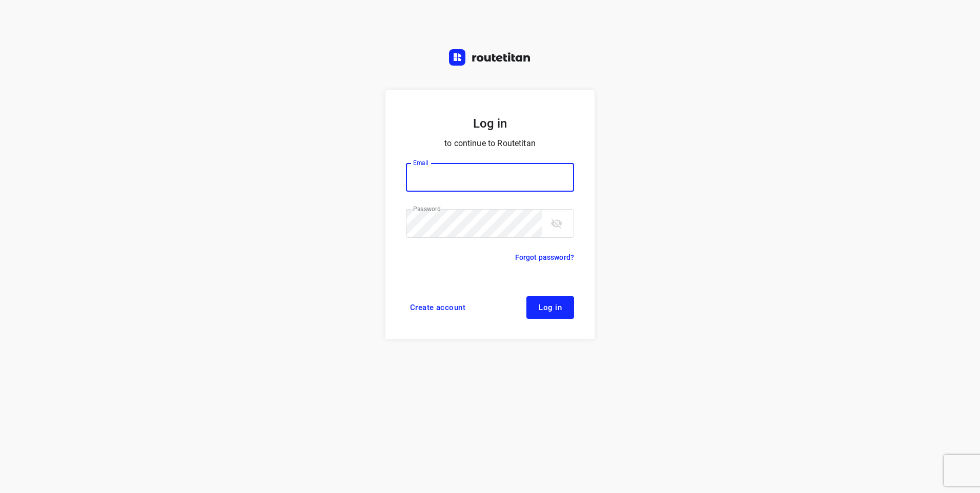 This screenshot has width=980, height=493. What do you see at coordinates (490, 124) in the screenshot?
I see `h5: Log in` at bounding box center [490, 124].